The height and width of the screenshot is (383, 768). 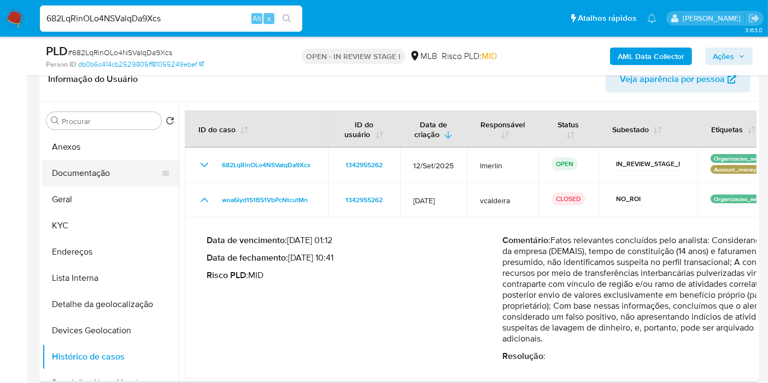 What do you see at coordinates (110, 252) in the screenshot?
I see `button: Endereços` at bounding box center [110, 252].